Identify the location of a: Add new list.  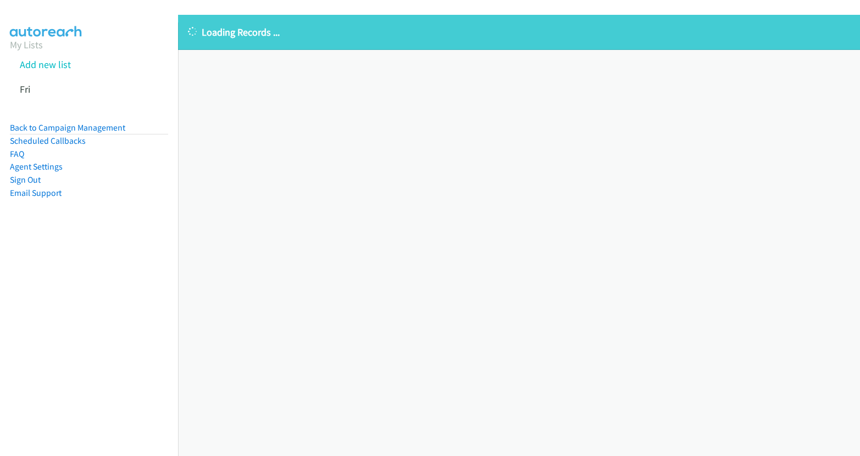
(45, 64).